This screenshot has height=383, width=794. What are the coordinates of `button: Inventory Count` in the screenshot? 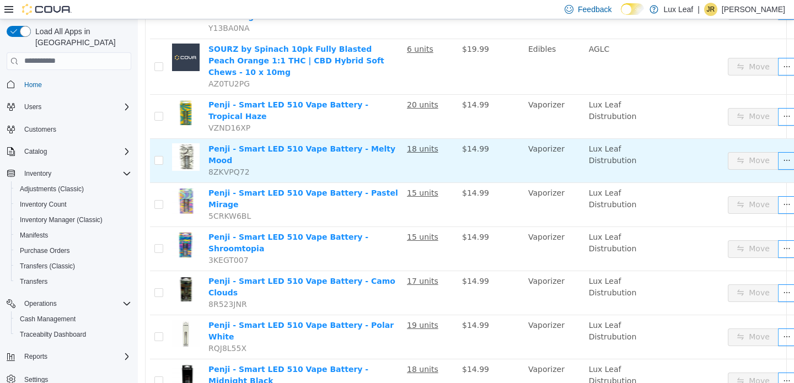 It's located at (73, 205).